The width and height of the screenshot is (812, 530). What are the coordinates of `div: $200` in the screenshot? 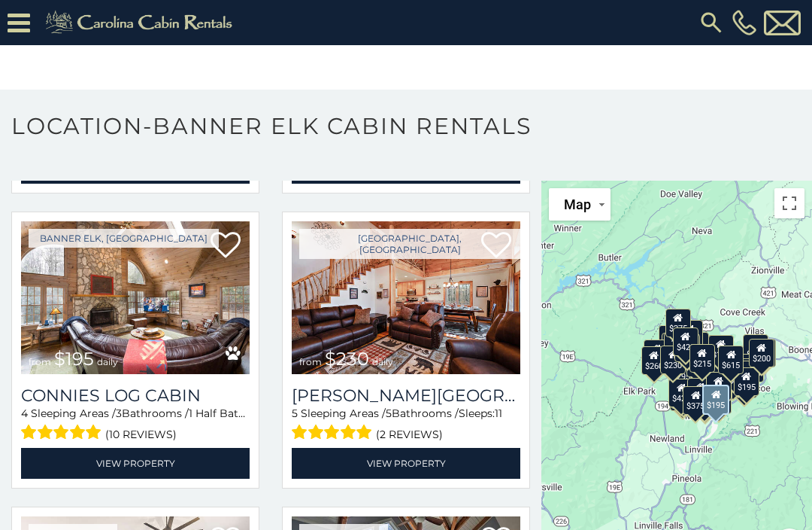 It's located at (761, 353).